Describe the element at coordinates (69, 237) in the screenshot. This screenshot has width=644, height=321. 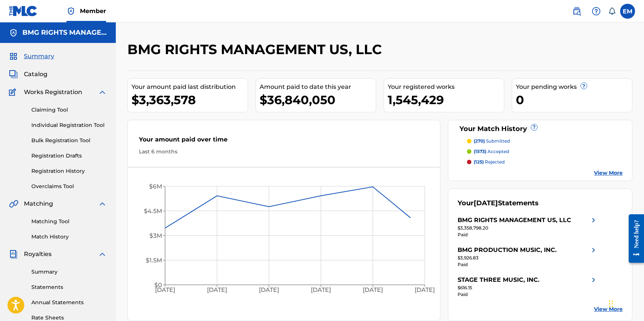
I see `a: Match History` at that location.